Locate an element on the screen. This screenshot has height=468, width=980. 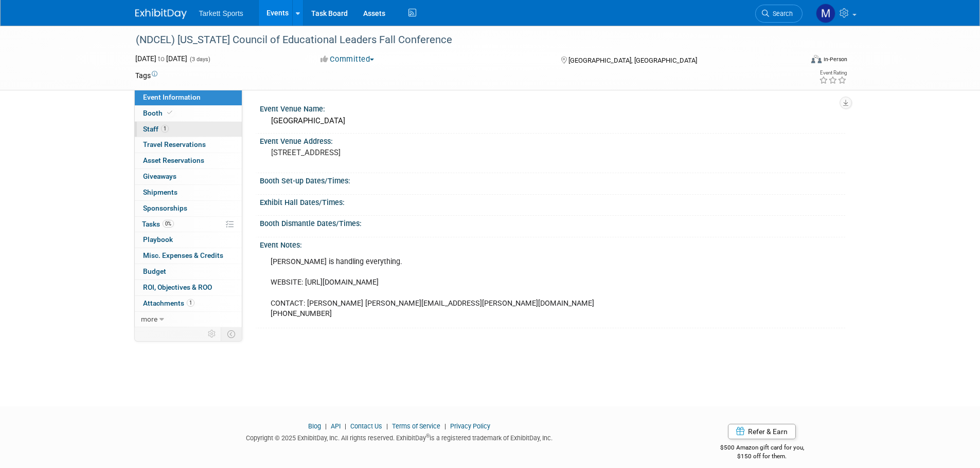
a: more is located at coordinates (189, 320).